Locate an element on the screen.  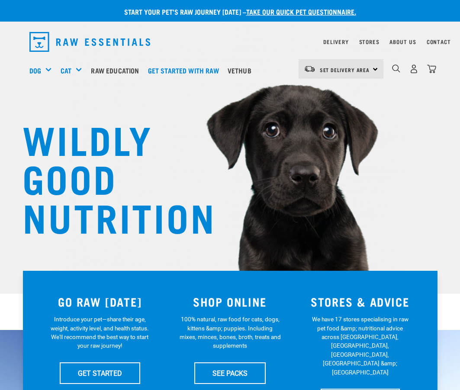
a: GET STARTED is located at coordinates (100, 373).